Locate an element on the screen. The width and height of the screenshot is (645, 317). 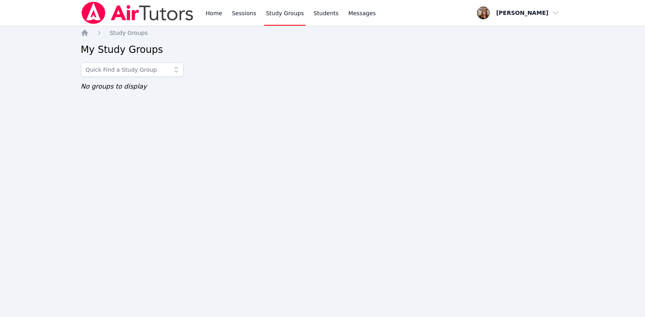
img: Air Tutors is located at coordinates (137, 13).